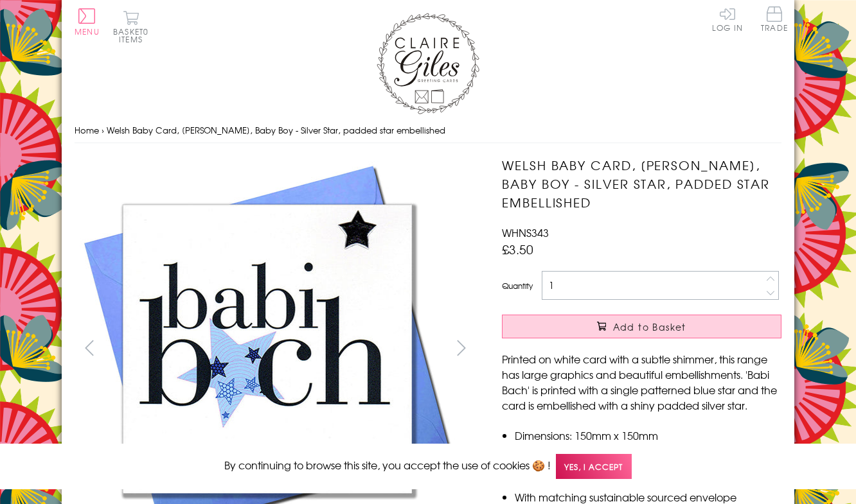  What do you see at coordinates (428, 130) in the screenshot?
I see `nav: breadcrumbs` at bounding box center [428, 130].